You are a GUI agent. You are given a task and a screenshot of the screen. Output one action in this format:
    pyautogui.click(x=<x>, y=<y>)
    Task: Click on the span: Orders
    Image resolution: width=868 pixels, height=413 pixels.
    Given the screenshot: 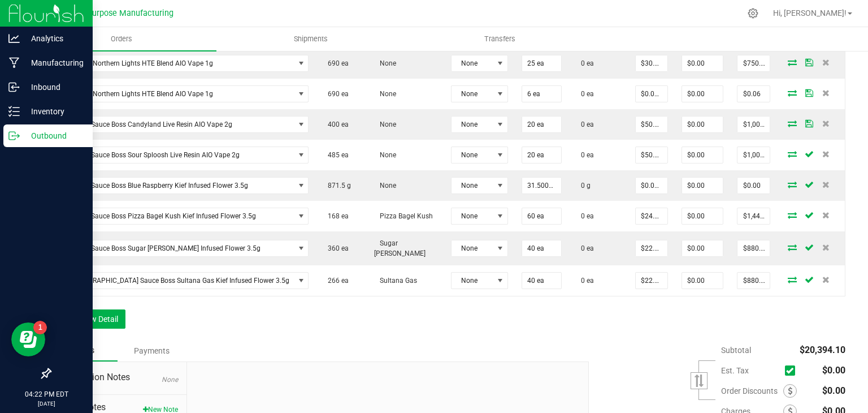 What is the action you would take?
    pyautogui.click(x=121, y=39)
    